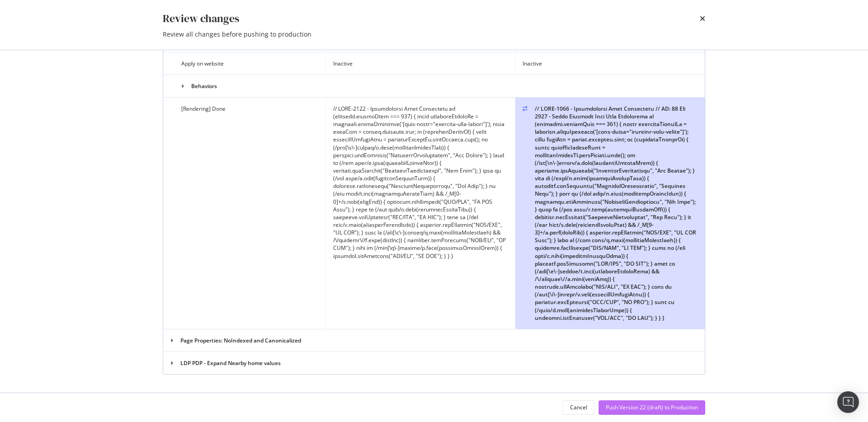 The image size is (868, 422). I want to click on div: Review changes, so click(201, 19).